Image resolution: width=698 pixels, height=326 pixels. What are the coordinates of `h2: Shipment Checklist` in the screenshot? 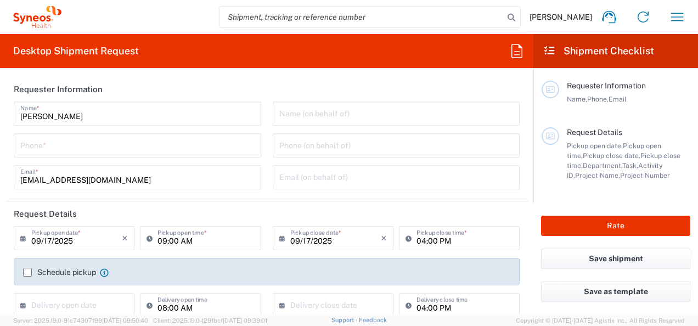 It's located at (599, 51).